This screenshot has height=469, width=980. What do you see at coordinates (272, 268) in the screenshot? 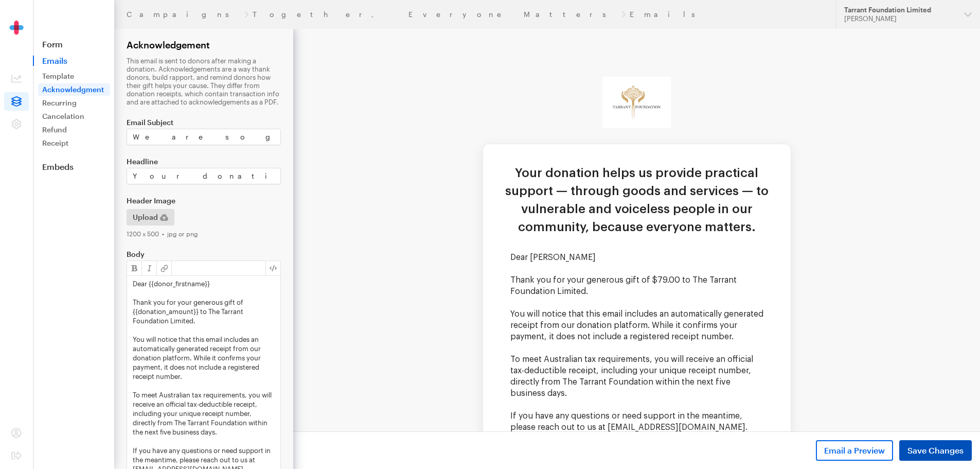
I see `button: View HTML` at bounding box center [272, 268].